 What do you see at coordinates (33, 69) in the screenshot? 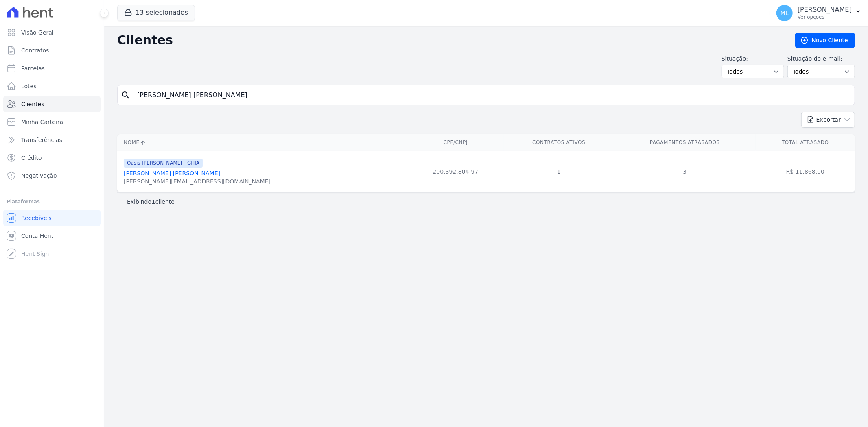
I see `span: Parcelas` at bounding box center [33, 69].